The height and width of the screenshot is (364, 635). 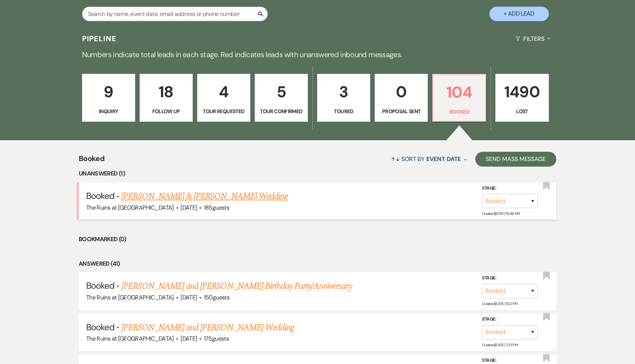 I want to click on button: Send Mass Message, so click(x=516, y=159).